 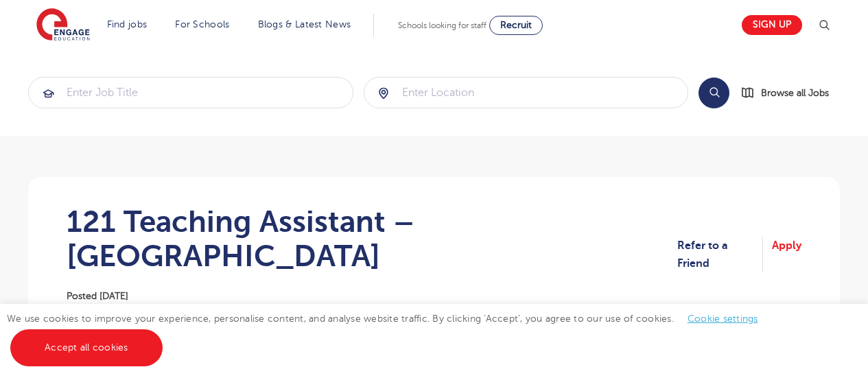 I want to click on a: Find jobs, so click(x=127, y=24).